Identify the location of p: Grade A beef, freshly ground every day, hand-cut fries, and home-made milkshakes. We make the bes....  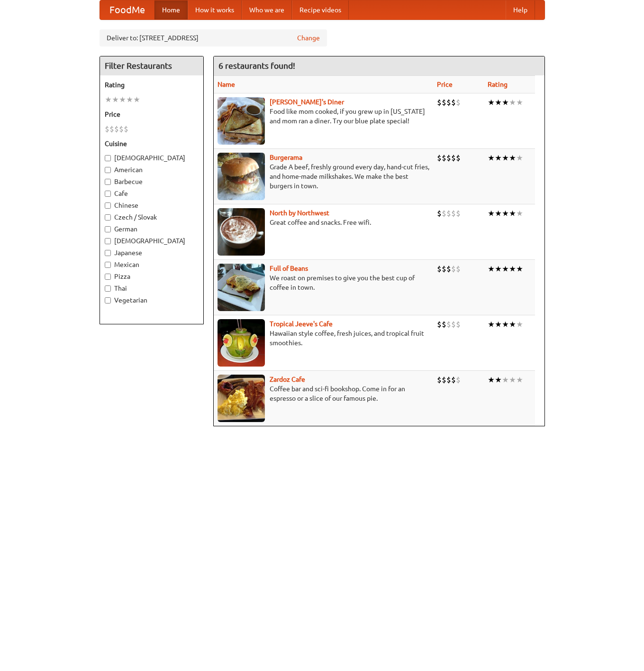
(323, 176).